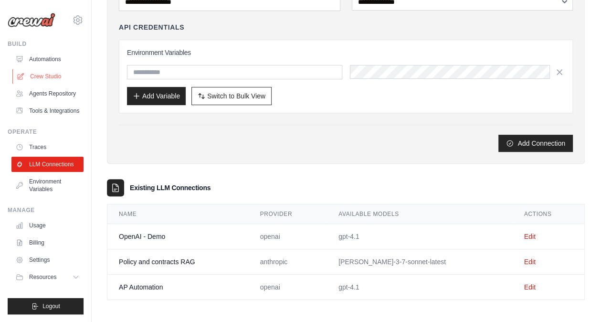 The height and width of the screenshot is (322, 600). What do you see at coordinates (47, 260) in the screenshot?
I see `a: Settings` at bounding box center [47, 260].